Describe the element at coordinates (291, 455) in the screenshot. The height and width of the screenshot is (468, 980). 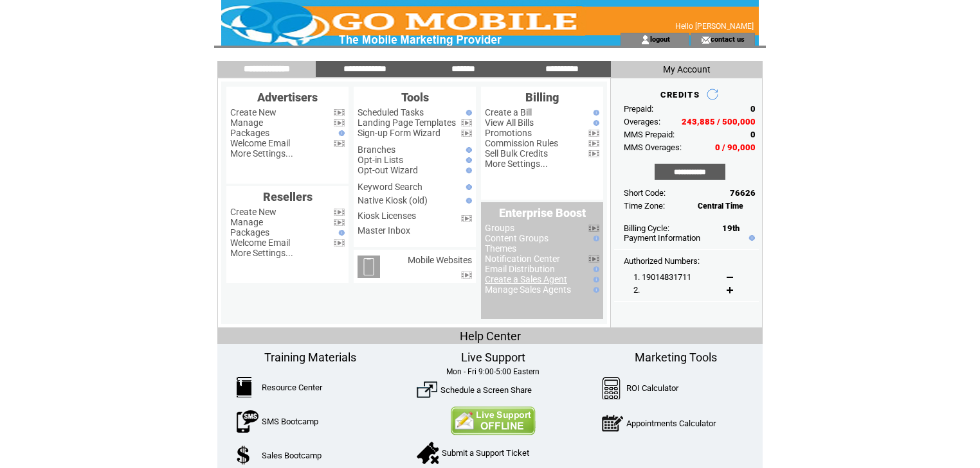
I see `a: Sales Bootcamp` at that location.